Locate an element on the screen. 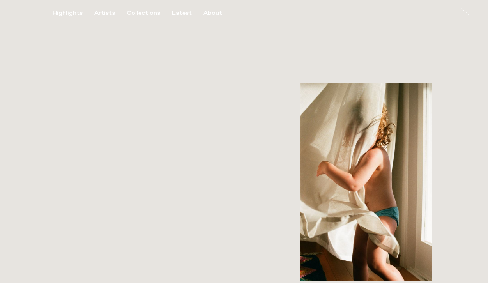 The image size is (488, 283). div: Highlights is located at coordinates (67, 13).